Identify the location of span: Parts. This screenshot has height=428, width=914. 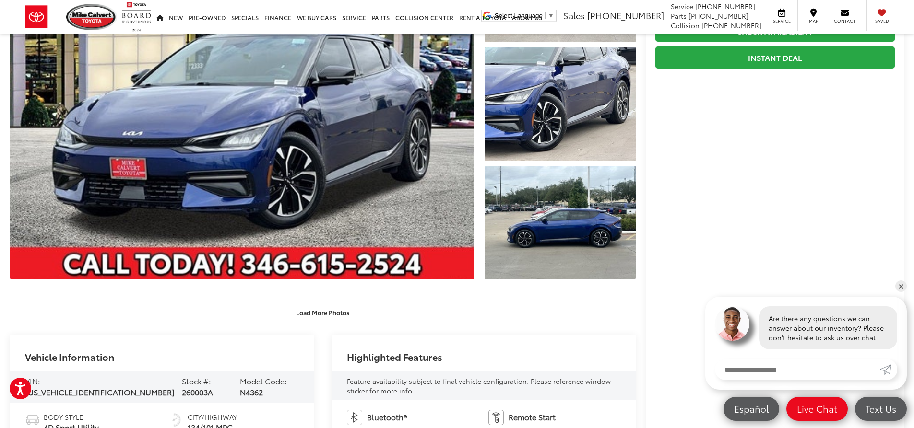
(678, 16).